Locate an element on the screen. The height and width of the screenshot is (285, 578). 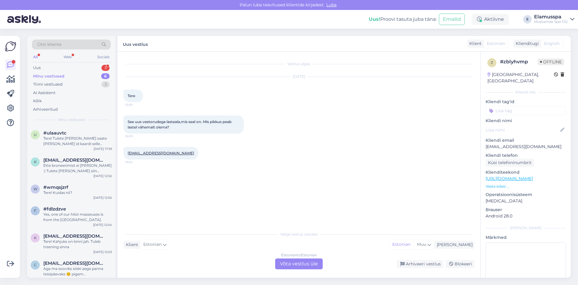
p: Operatsioonisüsteem is located at coordinates (526, 194).